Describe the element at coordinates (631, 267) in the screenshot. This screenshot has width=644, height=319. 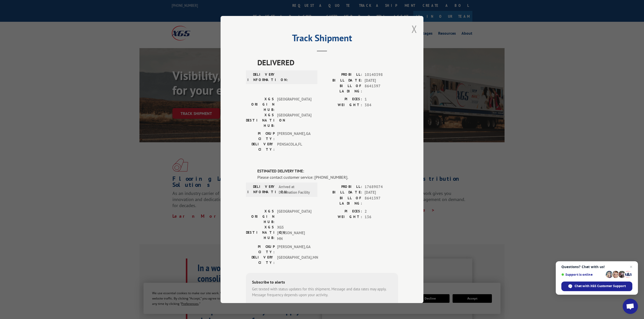
I see `span: Close chat` at that location.